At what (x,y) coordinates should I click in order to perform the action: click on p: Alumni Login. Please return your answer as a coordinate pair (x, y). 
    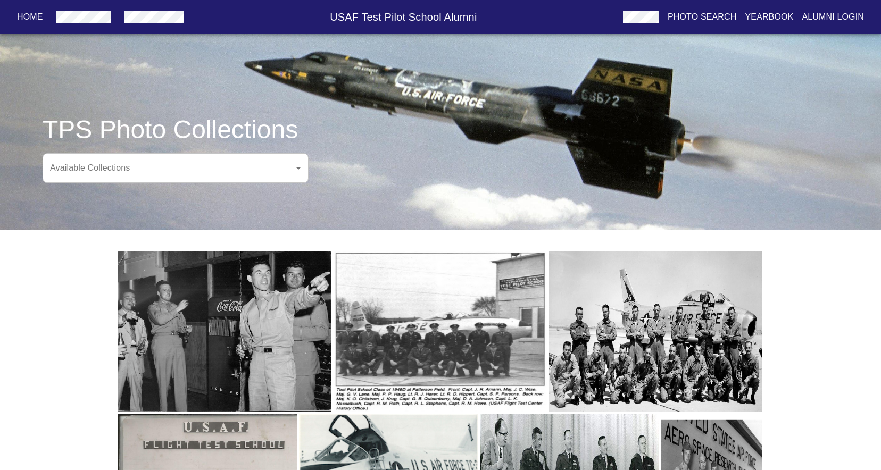
    Looking at the image, I should click on (833, 17).